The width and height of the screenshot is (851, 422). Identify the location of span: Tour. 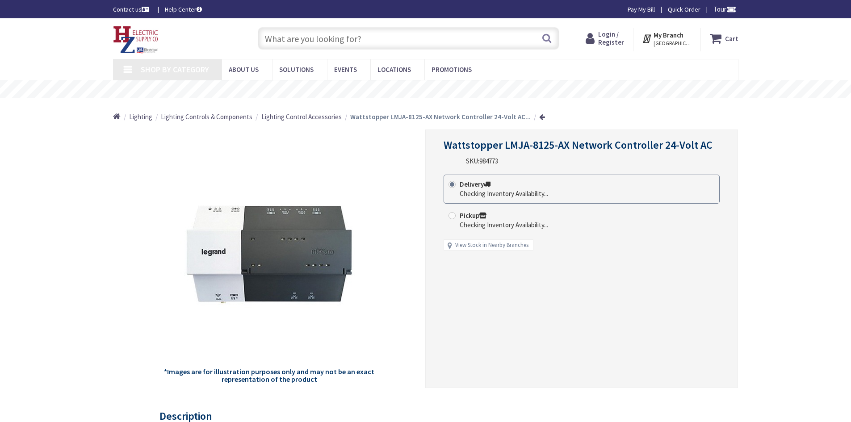
(724, 9).